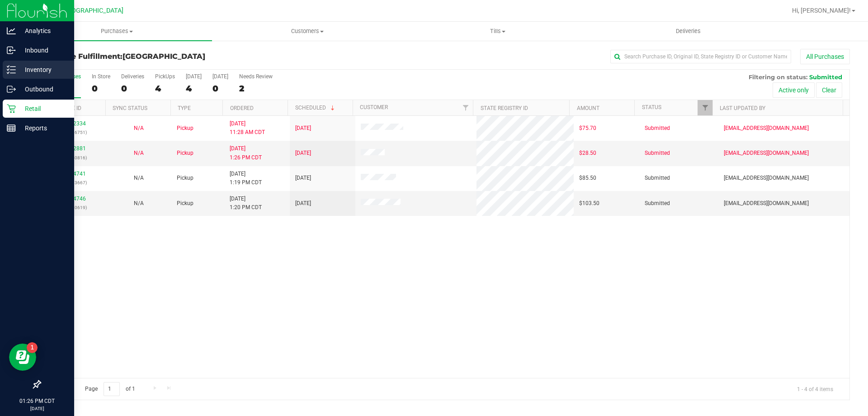  Describe the element at coordinates (794, 90) in the screenshot. I see `button: Active only` at that location.